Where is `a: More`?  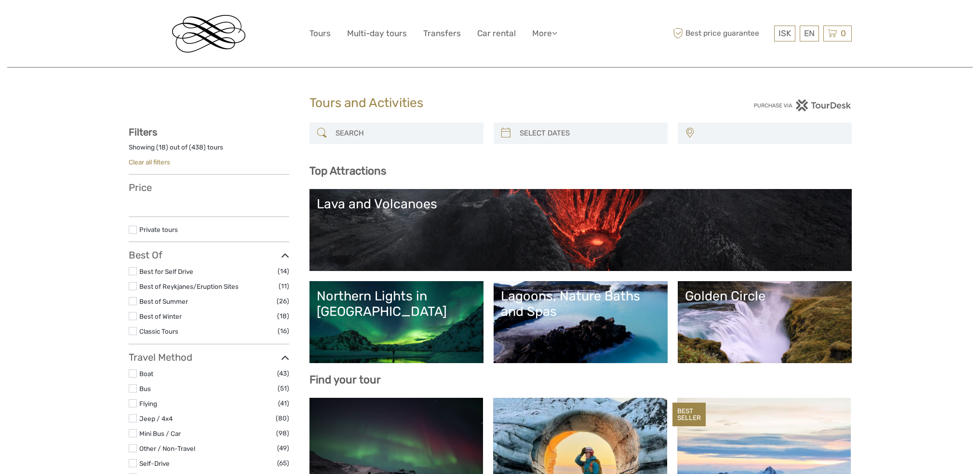
a: More is located at coordinates (545, 34).